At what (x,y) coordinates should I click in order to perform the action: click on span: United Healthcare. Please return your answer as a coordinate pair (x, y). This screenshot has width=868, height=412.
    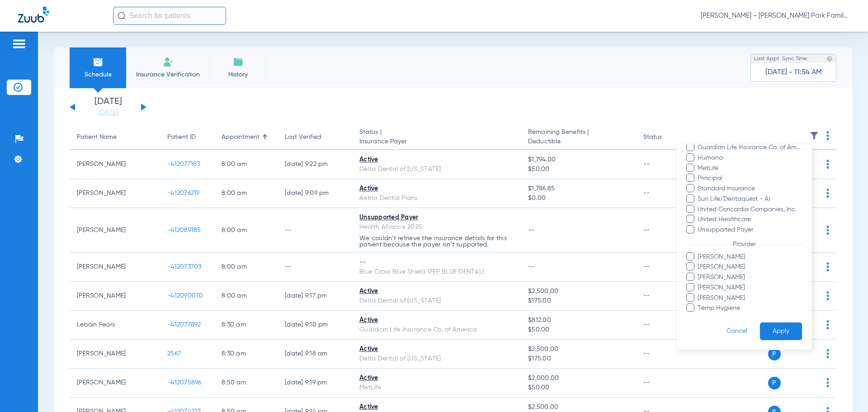
    Looking at the image, I should click on (750, 220).